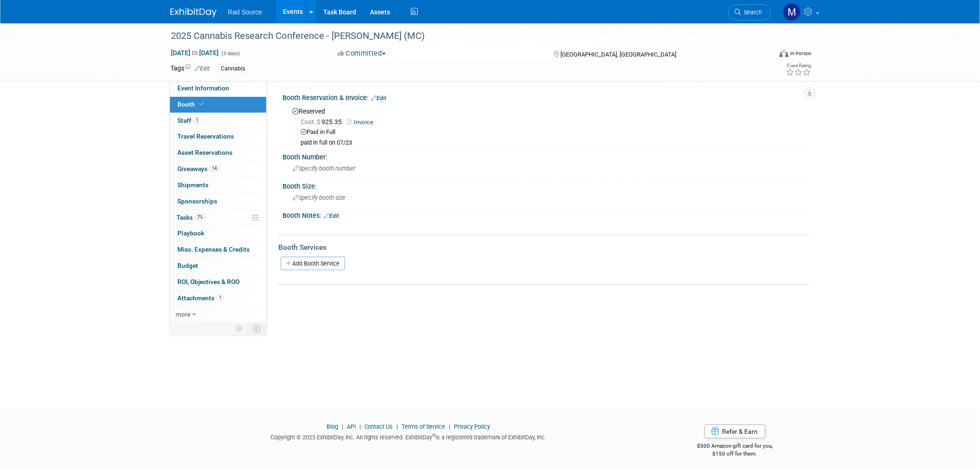 The width and height of the screenshot is (980, 469). I want to click on span: Cost: $, so click(311, 122).